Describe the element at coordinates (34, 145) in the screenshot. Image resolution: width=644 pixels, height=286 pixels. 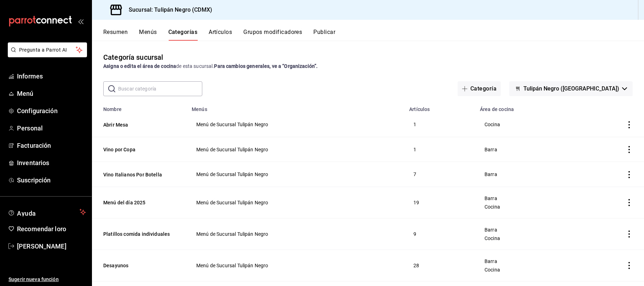
I see `font: Facturación` at that location.